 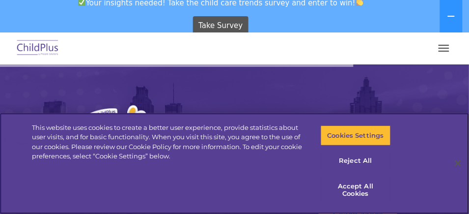 I want to click on div: This website uses cookies to create a better user experience, provide statistics about user visit..., so click(x=169, y=142).